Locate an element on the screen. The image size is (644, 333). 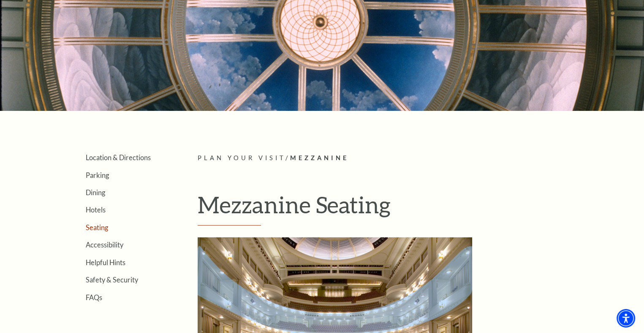
span: Plan Your Visit is located at coordinates (242, 158).